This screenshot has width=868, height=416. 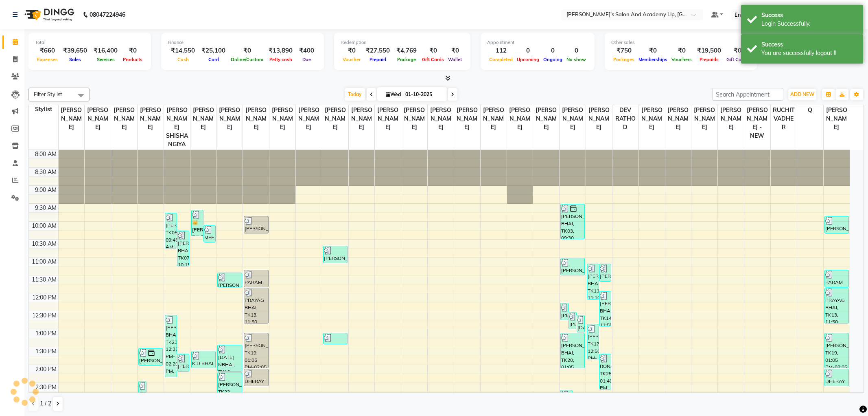 What do you see at coordinates (810, 110) in the screenshot?
I see `span: q` at bounding box center [810, 110].